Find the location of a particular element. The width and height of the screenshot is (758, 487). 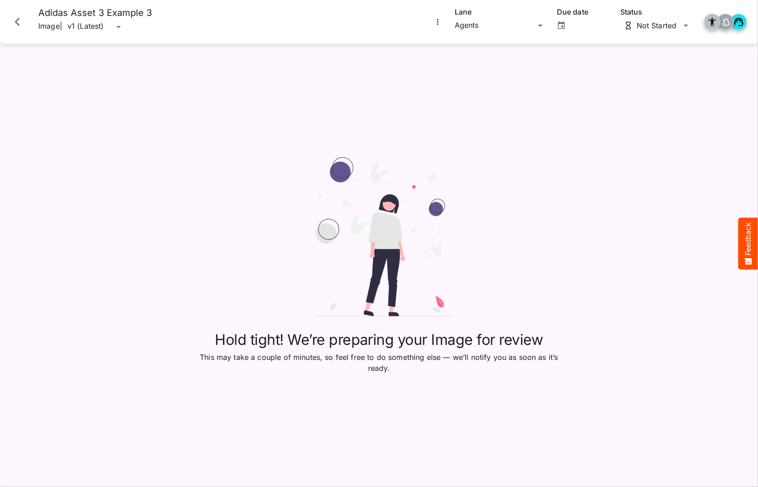

p: Image is located at coordinates (49, 27).